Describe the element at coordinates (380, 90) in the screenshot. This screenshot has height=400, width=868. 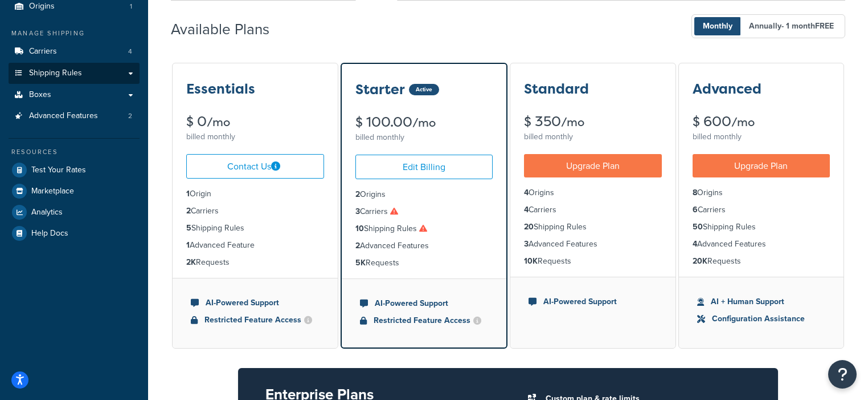
I see `h3: Starter` at that location.